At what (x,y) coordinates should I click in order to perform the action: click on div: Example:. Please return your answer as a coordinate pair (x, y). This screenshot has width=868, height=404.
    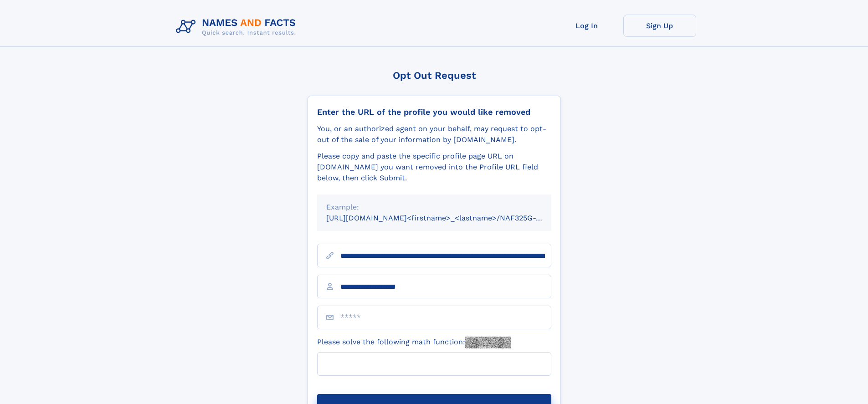
    Looking at the image, I should click on (434, 208).